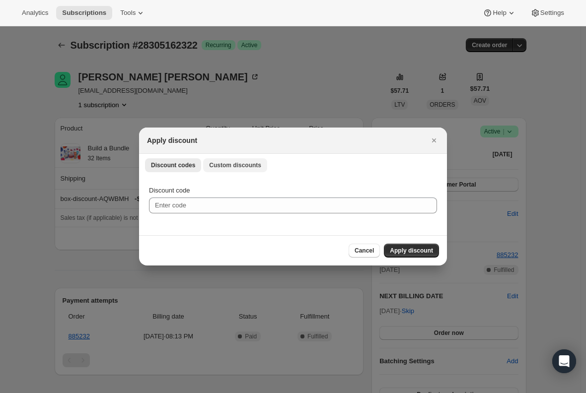 The width and height of the screenshot is (586, 393). Describe the element at coordinates (411, 251) in the screenshot. I see `button: Apply discount` at that location.